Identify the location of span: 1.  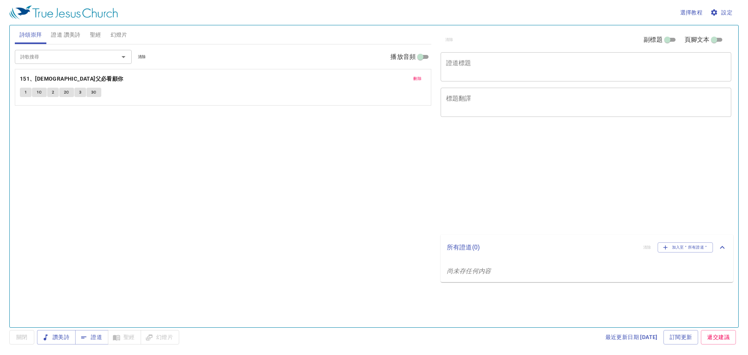
(26, 92).